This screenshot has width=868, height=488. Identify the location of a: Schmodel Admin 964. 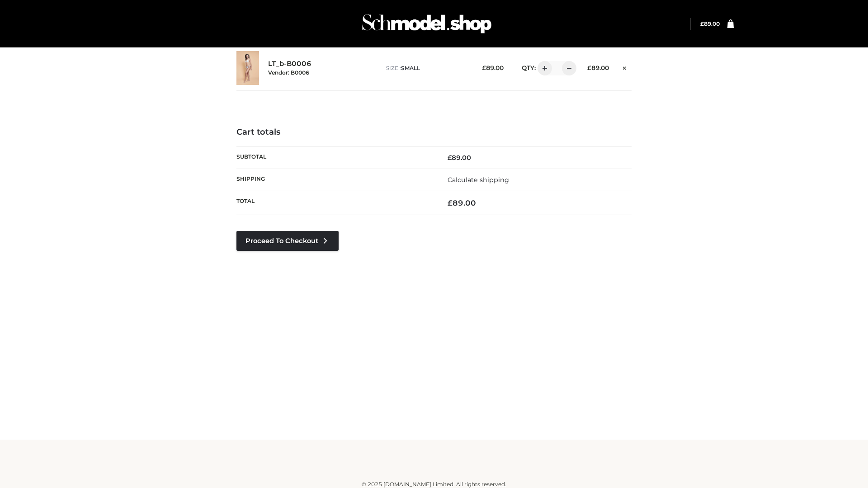
(426, 24).